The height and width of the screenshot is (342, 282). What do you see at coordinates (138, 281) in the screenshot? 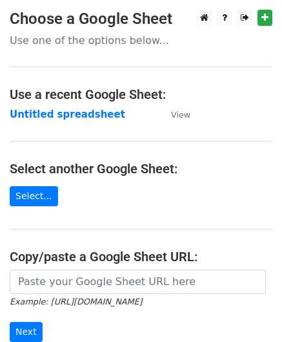
I see `input: Paste your Google Sheet URL here` at bounding box center [138, 281].